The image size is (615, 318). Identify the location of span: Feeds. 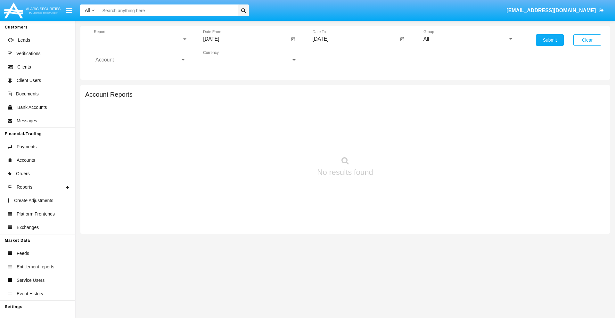
(23, 253).